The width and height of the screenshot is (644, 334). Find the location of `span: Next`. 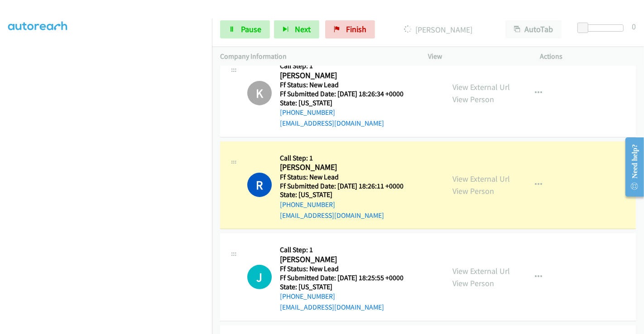

span: Next is located at coordinates (303, 29).